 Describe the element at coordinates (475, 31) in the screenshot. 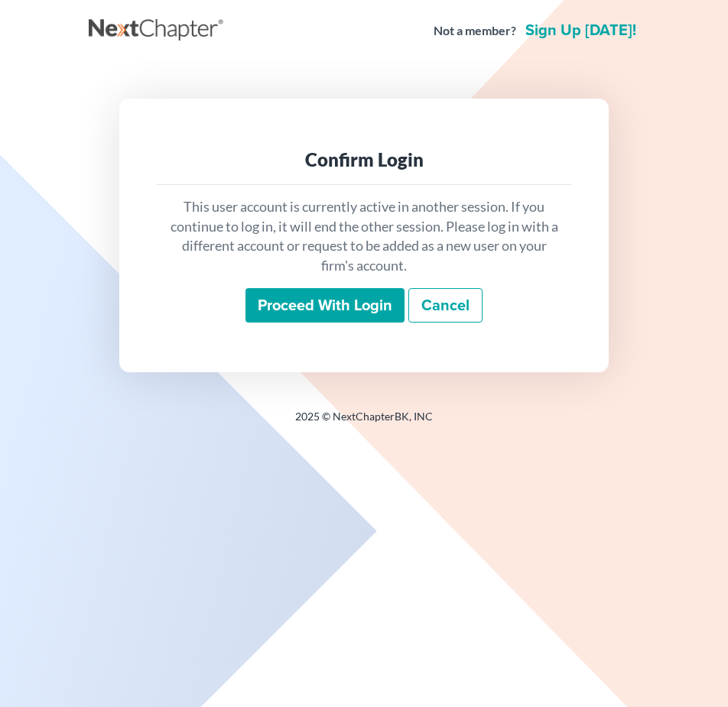

I see `strong: Not a member?` at that location.